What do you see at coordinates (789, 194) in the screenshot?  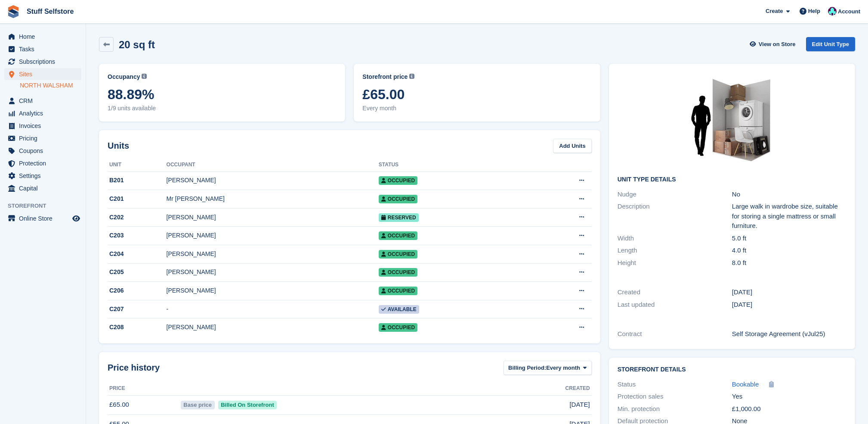 I see `div: No` at bounding box center [789, 194].